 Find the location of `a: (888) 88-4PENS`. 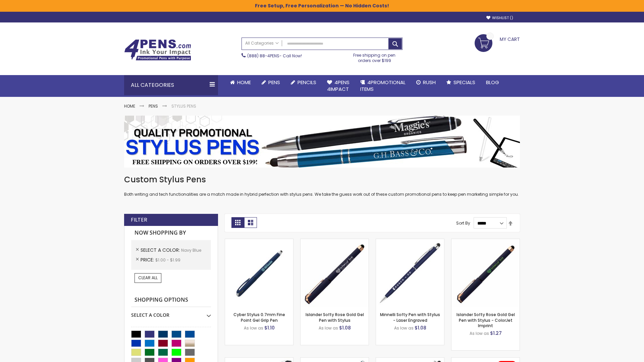

a: (888) 88-4PENS is located at coordinates (264, 56).